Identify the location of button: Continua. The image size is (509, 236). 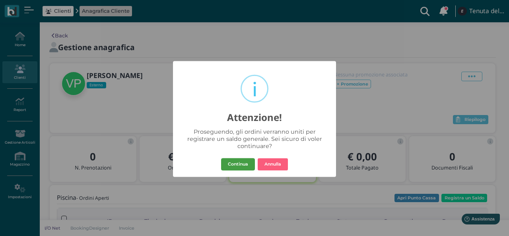
(238, 164).